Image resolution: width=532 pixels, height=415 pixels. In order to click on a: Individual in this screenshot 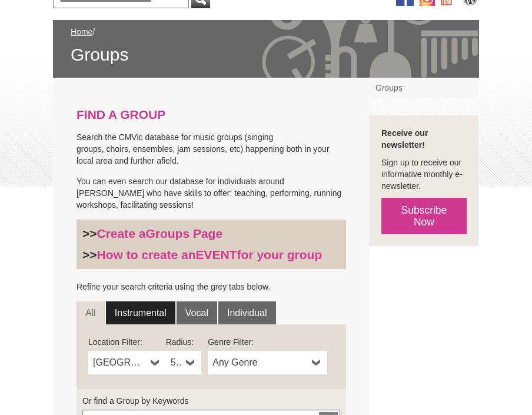, I will do `click(247, 313)`.